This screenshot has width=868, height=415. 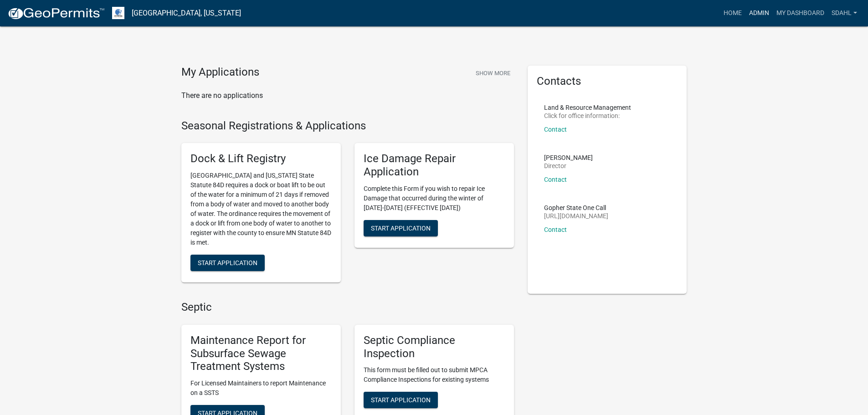 I want to click on h4: My Applications, so click(x=220, y=72).